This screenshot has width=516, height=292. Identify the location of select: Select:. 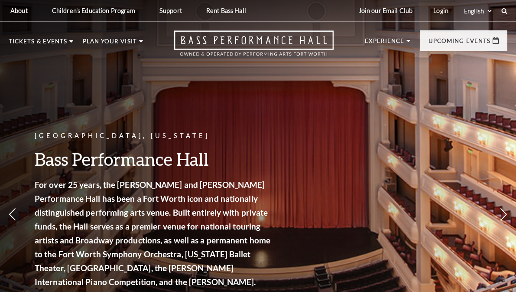
(478, 11).